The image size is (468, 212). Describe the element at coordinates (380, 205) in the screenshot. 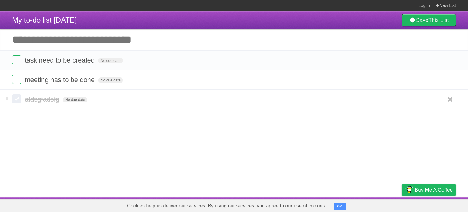

I see `a: Terms` at that location.